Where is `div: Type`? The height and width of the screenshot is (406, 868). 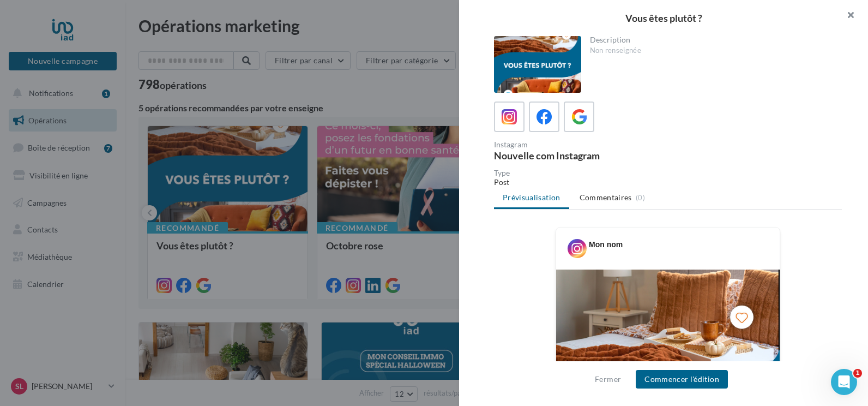
div: Type is located at coordinates (668, 173).